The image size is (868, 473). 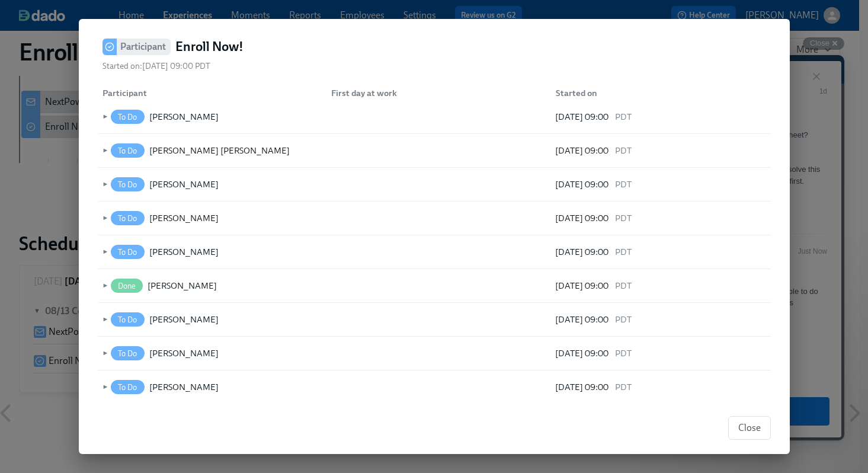 I want to click on span: Aug 14, 2025, so click(x=201, y=36).